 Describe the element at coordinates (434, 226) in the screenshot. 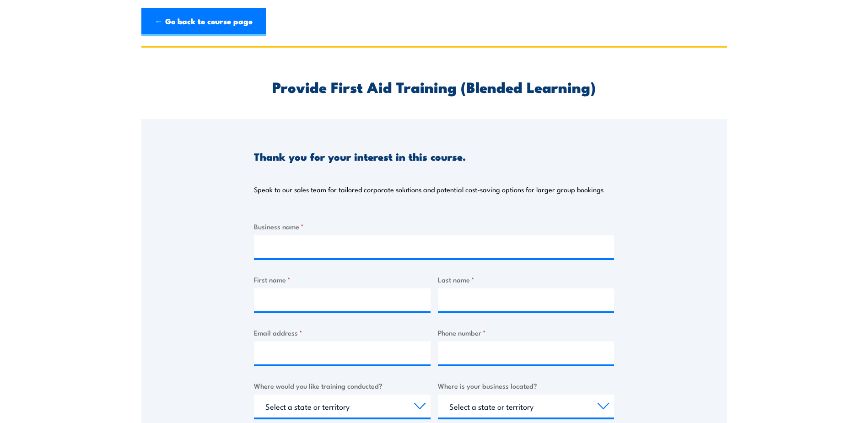

I see `label: Business name` at that location.